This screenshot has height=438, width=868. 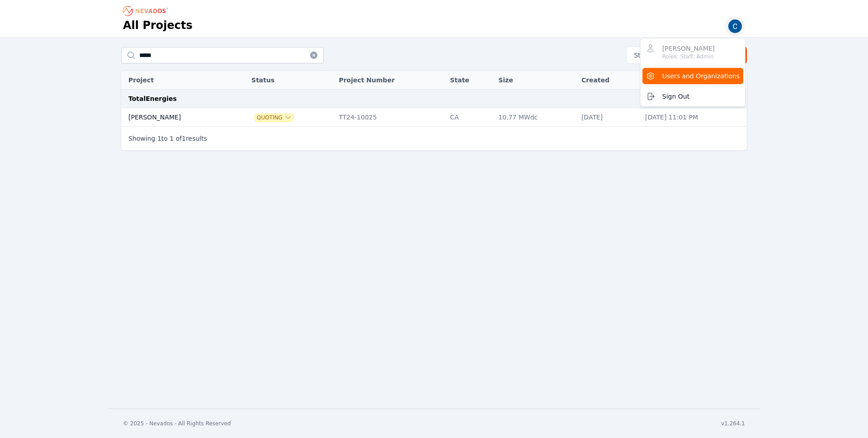 What do you see at coordinates (693, 76) in the screenshot?
I see `button: Users and Organizations` at bounding box center [693, 76].